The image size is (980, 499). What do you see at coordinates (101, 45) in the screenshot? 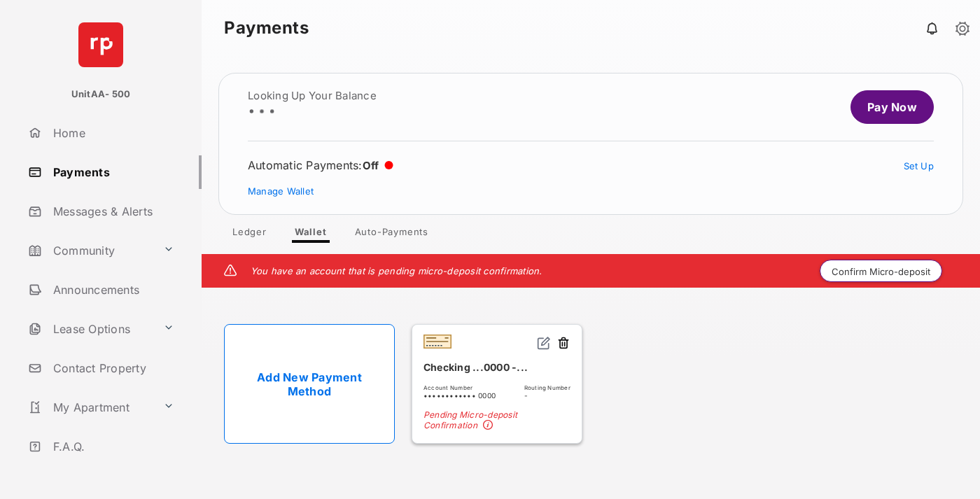
I see `img: svg+xml;base64,PHN2ZyB4bWxucz0iaHR0cDovL3d3dy53My5vcmcvMjAwMC9zdmciIHdpZHRoPSI2NCIgaGVpZ2h0PSI2NC...` at bounding box center [101, 45].